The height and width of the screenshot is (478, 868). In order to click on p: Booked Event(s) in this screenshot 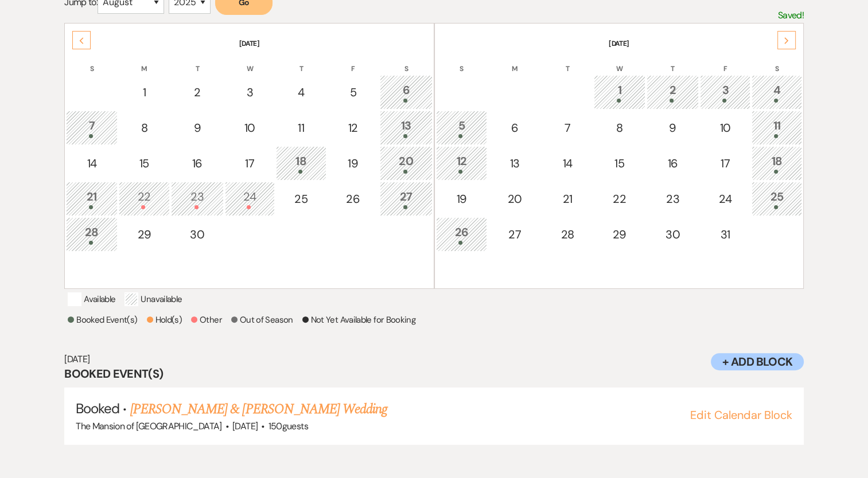, I will do `click(102, 320)`.